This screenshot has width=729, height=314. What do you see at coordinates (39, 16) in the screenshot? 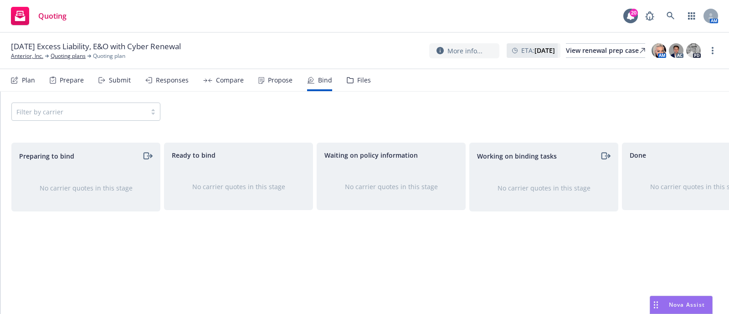
I see `a: Quoting` at bounding box center [39, 16].